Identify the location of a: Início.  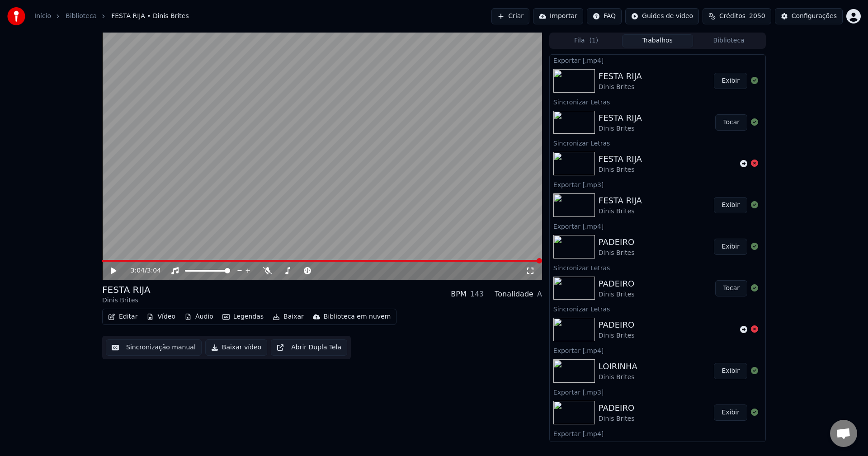
(42, 16).